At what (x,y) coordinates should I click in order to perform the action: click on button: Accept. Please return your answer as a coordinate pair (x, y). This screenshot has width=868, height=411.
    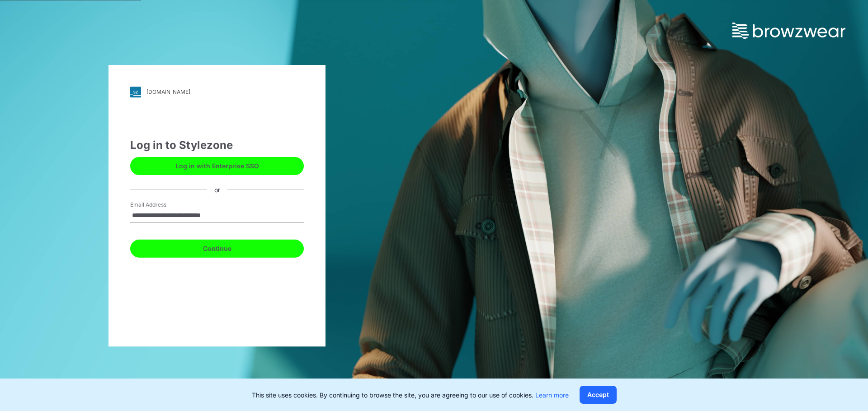
    Looking at the image, I should click on (598, 395).